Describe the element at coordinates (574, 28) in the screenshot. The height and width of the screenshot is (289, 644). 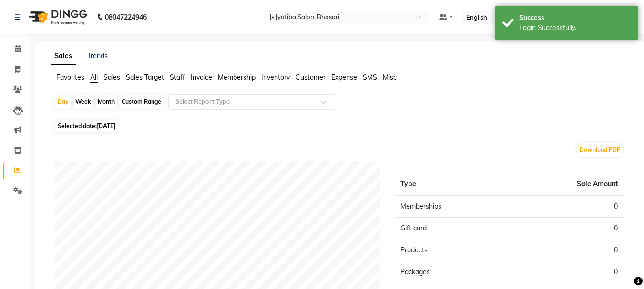
I see `div: Login Successfully.` at that location.